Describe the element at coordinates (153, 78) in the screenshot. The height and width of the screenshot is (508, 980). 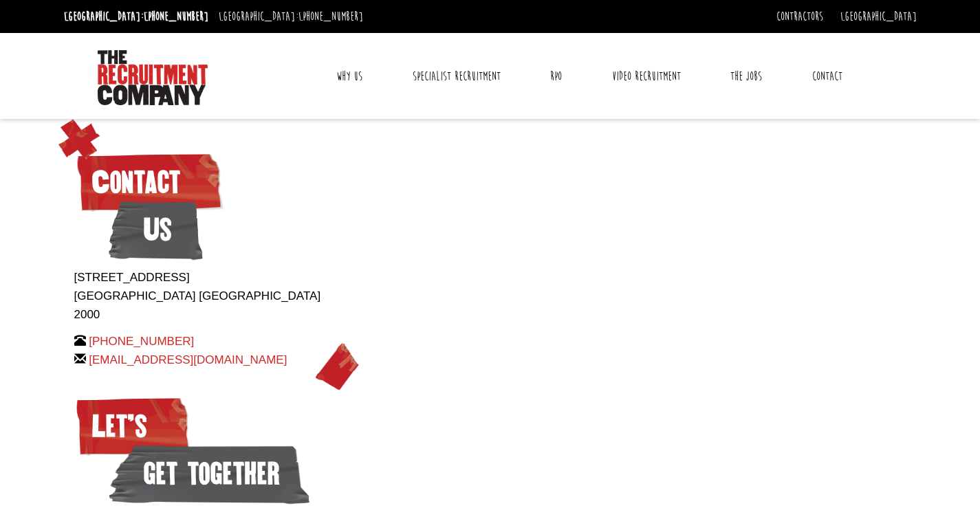
I see `img: The Recruitment Company` at that location.